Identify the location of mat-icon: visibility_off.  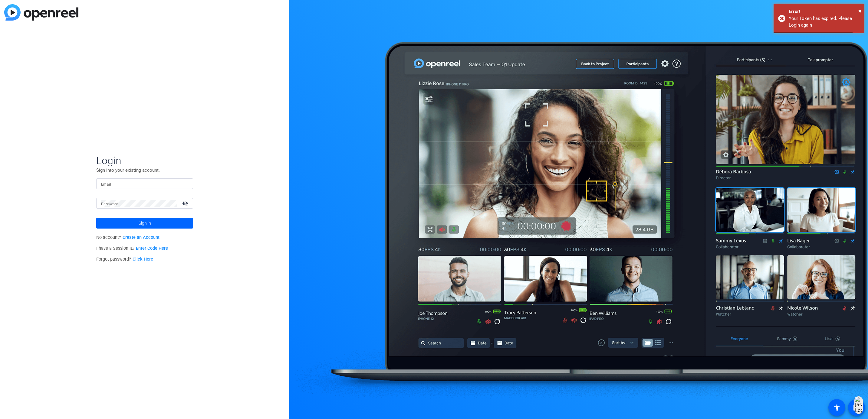
(186, 204).